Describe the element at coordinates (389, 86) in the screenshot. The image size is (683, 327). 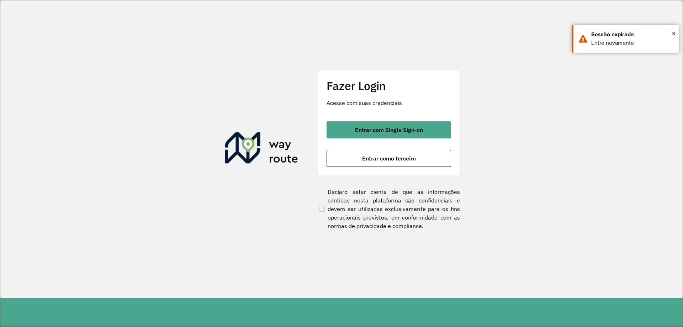
I see `h2: Fazer Login` at that location.